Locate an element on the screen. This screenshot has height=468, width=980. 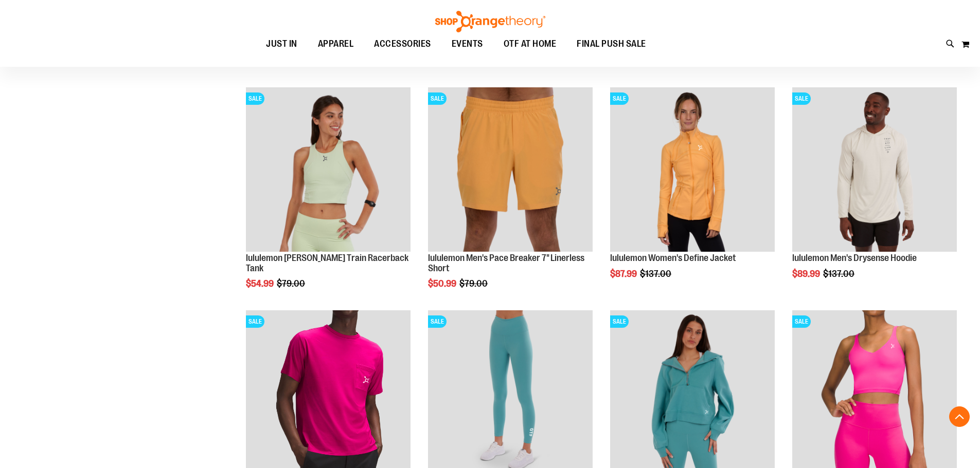
img: Product image for lululemon Mens Drysense Hoodie Bone is located at coordinates (875, 169).